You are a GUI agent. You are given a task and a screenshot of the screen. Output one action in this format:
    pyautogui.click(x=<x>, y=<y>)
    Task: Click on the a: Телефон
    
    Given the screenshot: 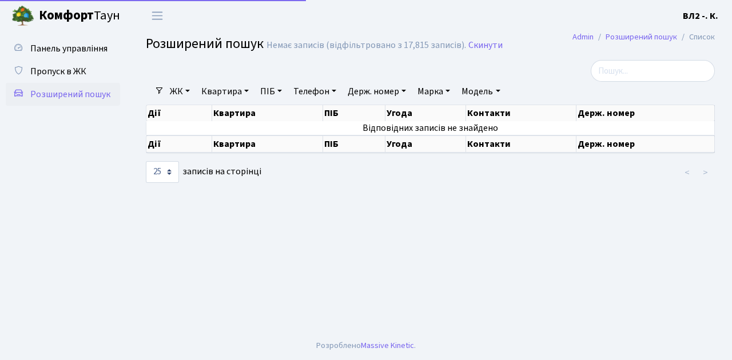 What is the action you would take?
    pyautogui.click(x=315, y=91)
    